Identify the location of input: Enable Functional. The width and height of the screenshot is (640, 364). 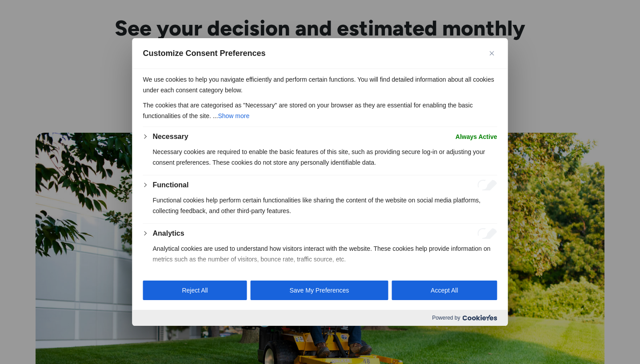
(487, 186).